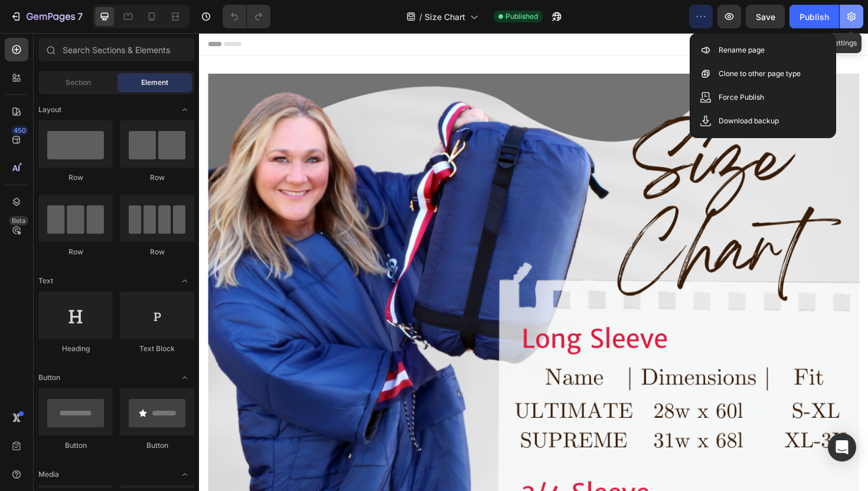 This screenshot has height=491, width=868. Describe the element at coordinates (18, 221) in the screenshot. I see `div: Beta` at that location.